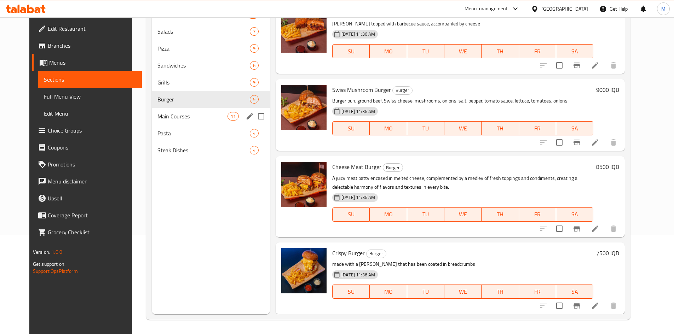 The height and width of the screenshot is (334, 674). What do you see at coordinates (55, 271) in the screenshot?
I see `a: Support.OpsPlatform` at bounding box center [55, 271].